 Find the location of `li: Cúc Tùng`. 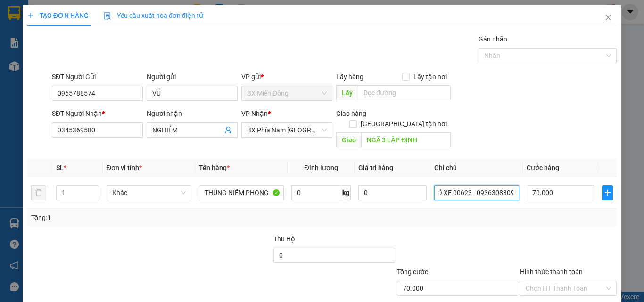

li: Cúc Tùng is located at coordinates (71, 14).